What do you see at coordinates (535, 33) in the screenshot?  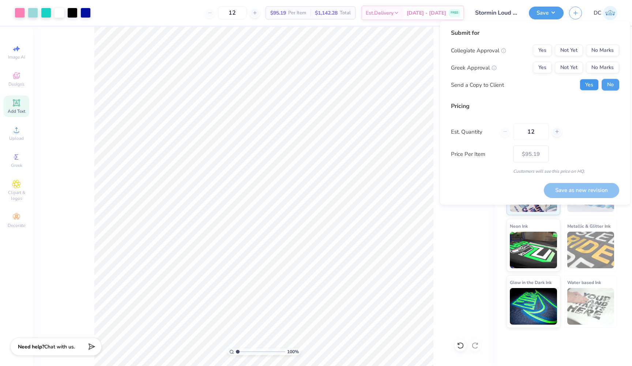 I see `div: Submit for` at bounding box center [535, 33].